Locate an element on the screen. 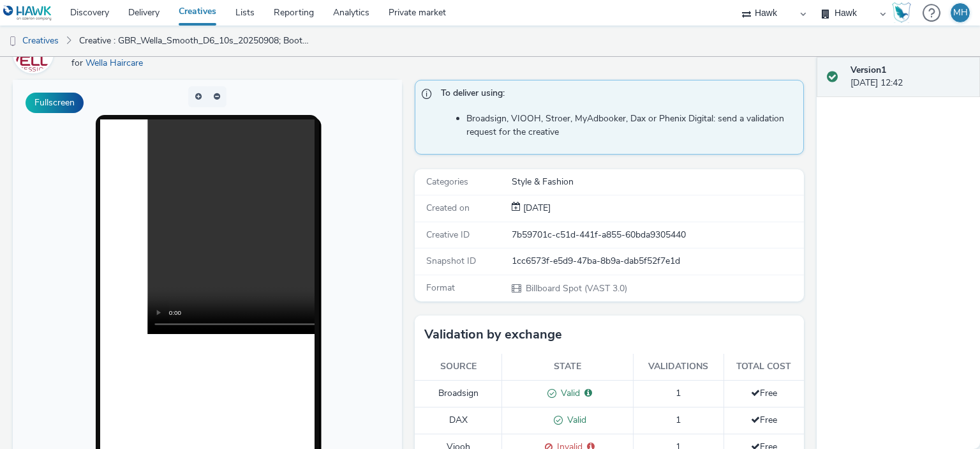 Image resolution: width=980 pixels, height=449 pixels. li: Broadsign, VIOOH, Stroer, MyAdbooker, Dax or Phenix Digital: send a validation request for the cr... is located at coordinates (631, 125).